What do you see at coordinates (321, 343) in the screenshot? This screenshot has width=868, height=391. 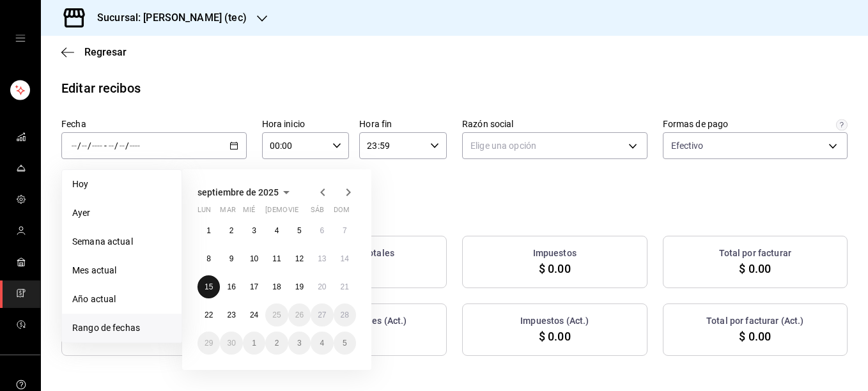 I see `button: 4 de octubre de 2025` at bounding box center [321, 343].